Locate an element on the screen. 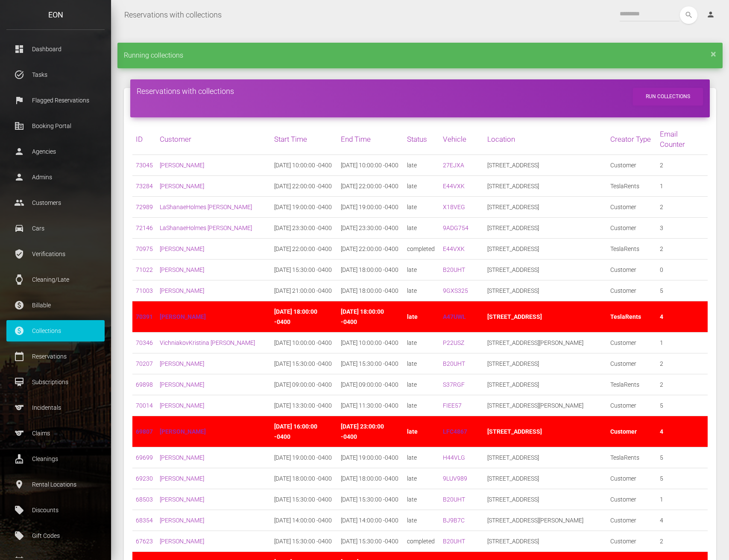 Image resolution: width=729 pixels, height=560 pixels. p: Cars is located at coordinates (55, 228).